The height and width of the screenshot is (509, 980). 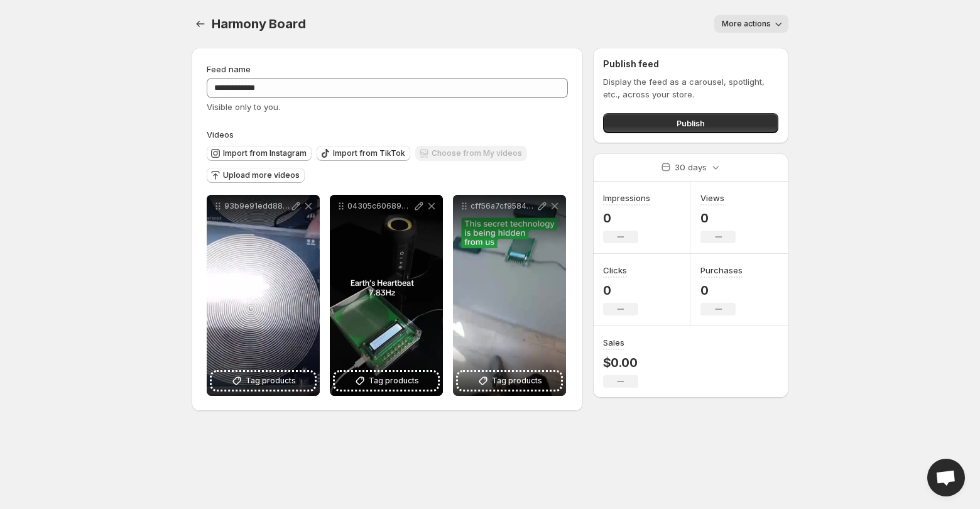 What do you see at coordinates (614, 270) in the screenshot?
I see `h3: Clicks` at bounding box center [614, 270].